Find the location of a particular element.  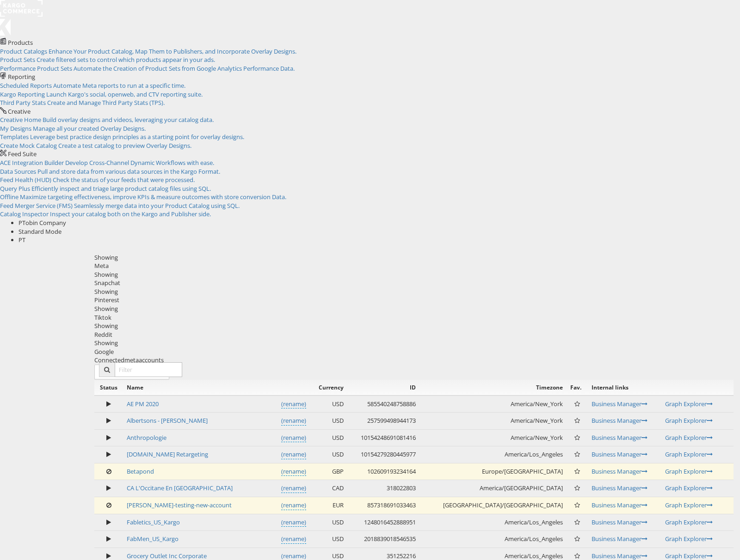

span: Pull and store data from various data sources in the Kargo Format. is located at coordinates (129, 172).